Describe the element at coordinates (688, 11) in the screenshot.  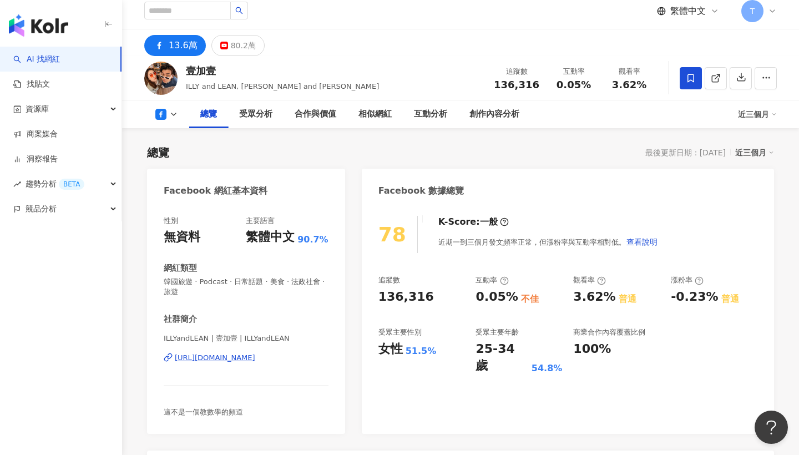
I see `span: 繁體中文` at that location.